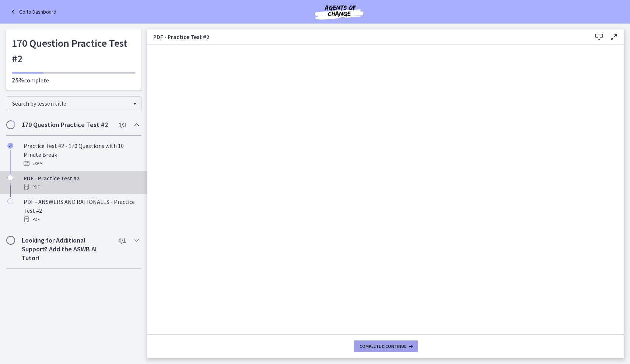  Describe the element at coordinates (67, 125) in the screenshot. I see `h2: 170 Question Practice Test #2` at that location.